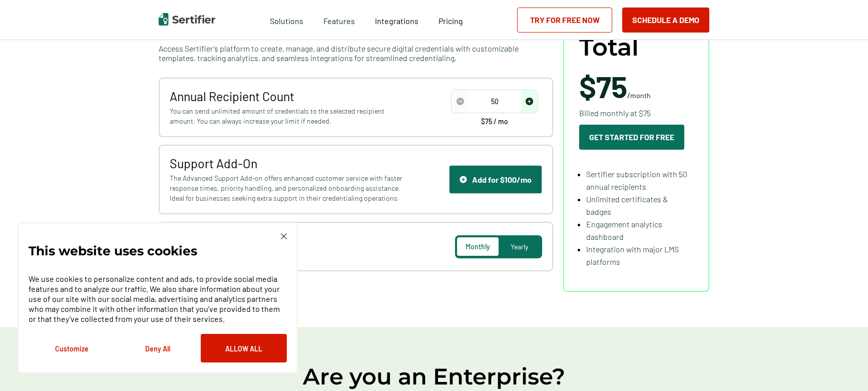 This screenshot has width=868, height=391. I want to click on a: Pricing, so click(451, 20).